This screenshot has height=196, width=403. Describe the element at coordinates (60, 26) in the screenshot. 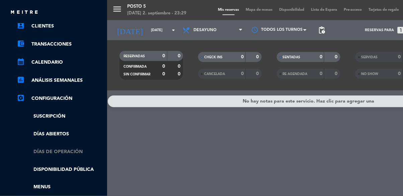

I see `a: account_boxClientes` at that location.